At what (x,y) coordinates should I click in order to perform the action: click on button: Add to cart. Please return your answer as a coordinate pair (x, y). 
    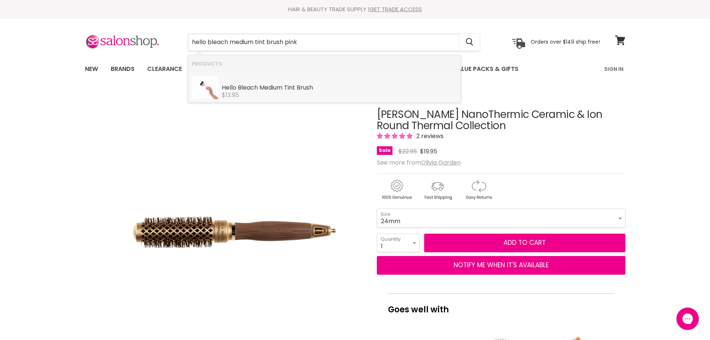
    Looking at the image, I should click on (525, 243).